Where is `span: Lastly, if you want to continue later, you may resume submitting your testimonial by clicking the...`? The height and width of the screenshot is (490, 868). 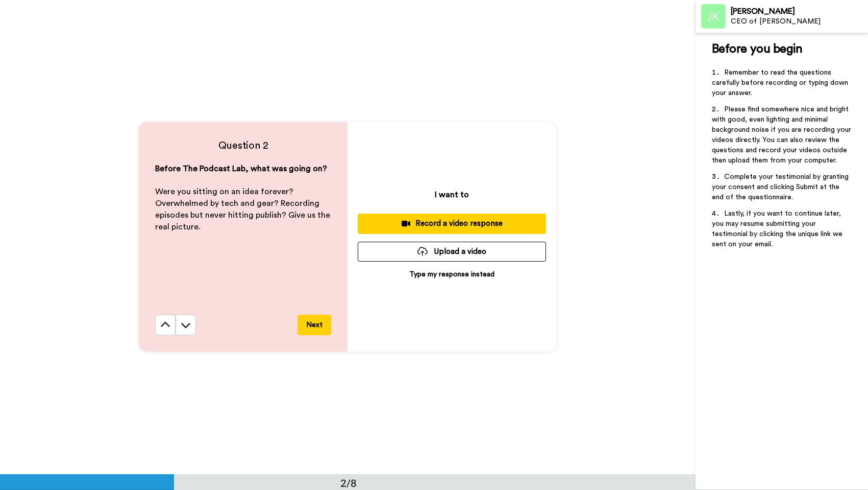 span: Lastly, if you want to continue later, you may resume submitting your testimonial by clicking the... is located at coordinates (778, 229).